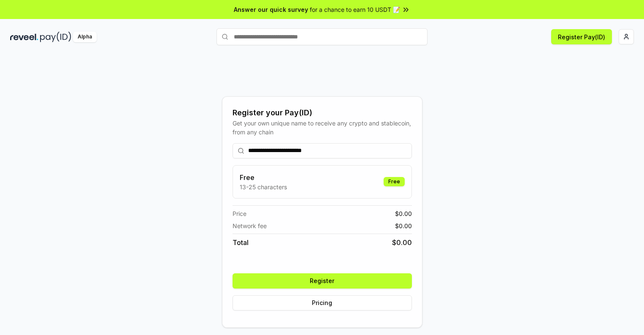 The image size is (644, 335). Describe the element at coordinates (322, 281) in the screenshot. I see `button: Register` at that location.